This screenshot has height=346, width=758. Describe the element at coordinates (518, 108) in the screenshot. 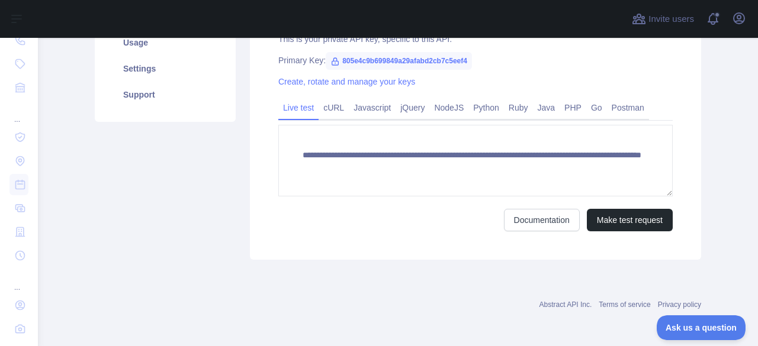

I see `a: Ruby` at that location.